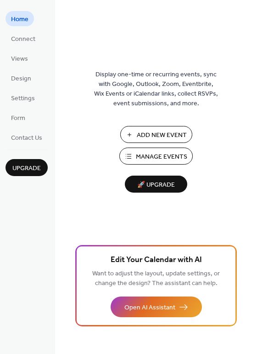 Image resolution: width=257 pixels, height=354 pixels. I want to click on span: Settings, so click(23, 98).